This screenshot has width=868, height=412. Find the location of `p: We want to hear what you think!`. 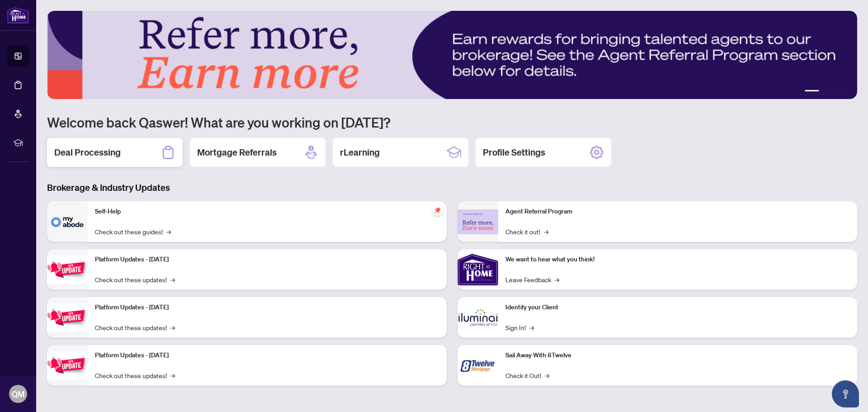

p: We want to hear what you think! is located at coordinates (678, 260).